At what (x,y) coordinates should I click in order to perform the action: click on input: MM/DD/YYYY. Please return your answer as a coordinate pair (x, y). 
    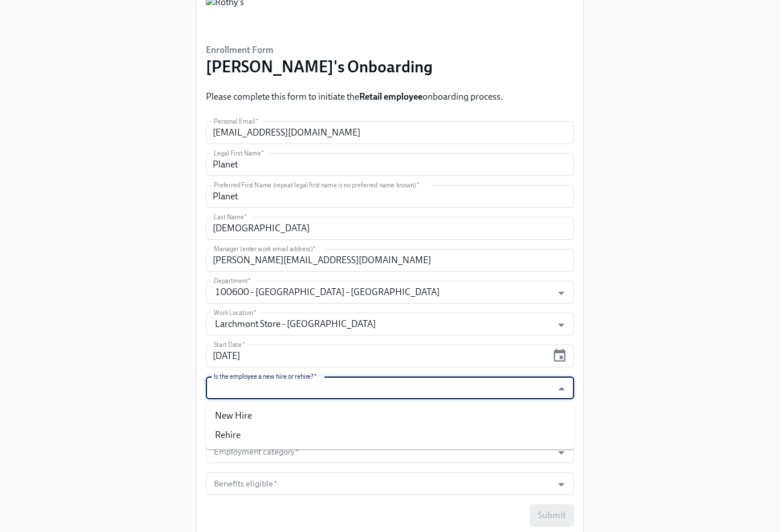
    Looking at the image, I should click on (376, 356).